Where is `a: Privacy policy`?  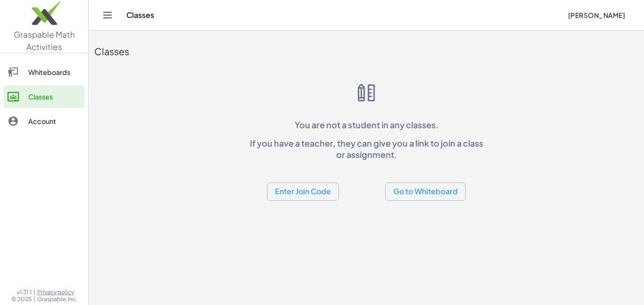 a: Privacy policy is located at coordinates (57, 292).